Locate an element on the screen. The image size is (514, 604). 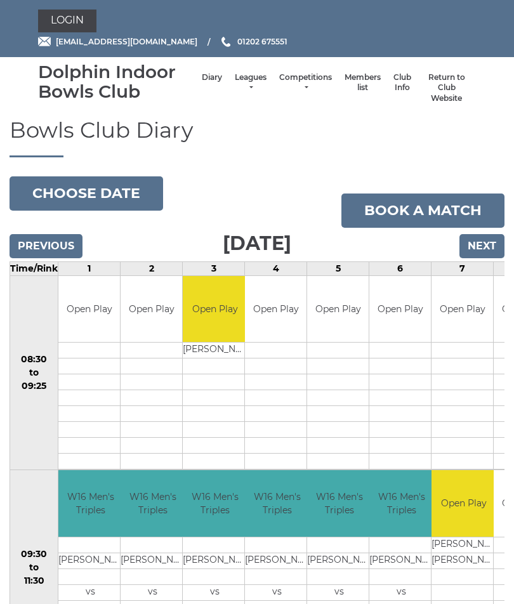
a: Diary is located at coordinates (212, 77).